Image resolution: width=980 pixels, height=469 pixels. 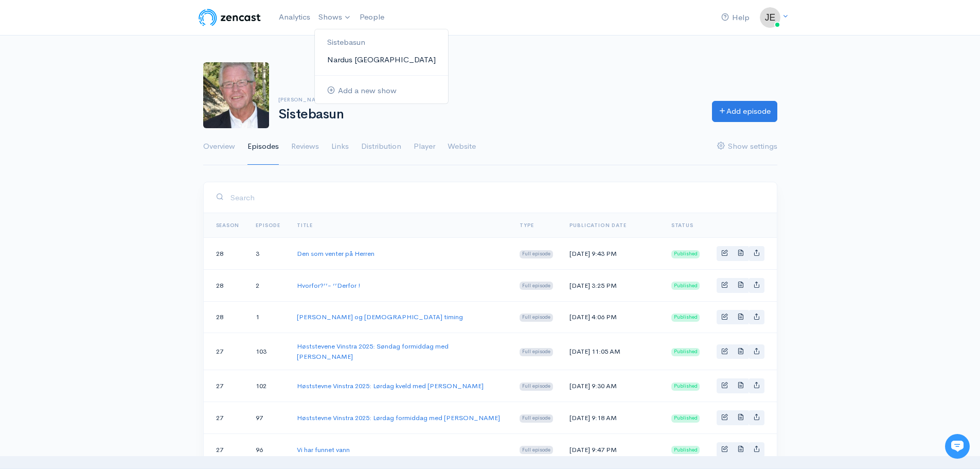 I want to click on a: Add a new show, so click(x=381, y=91).